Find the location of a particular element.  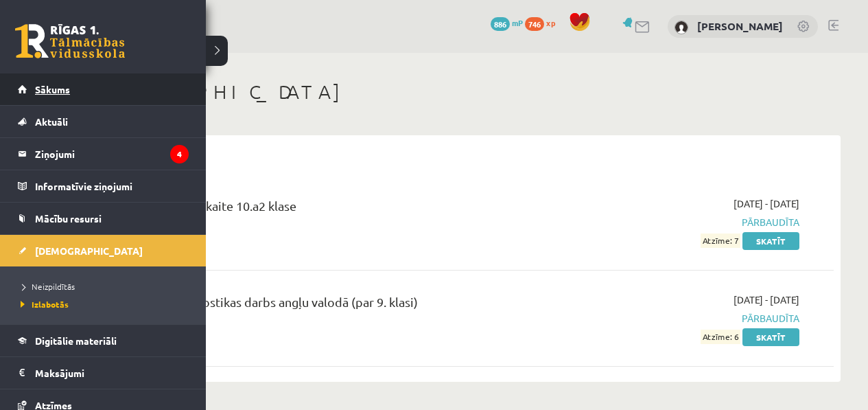

span: Atzīme: 6 is located at coordinates (721, 336).